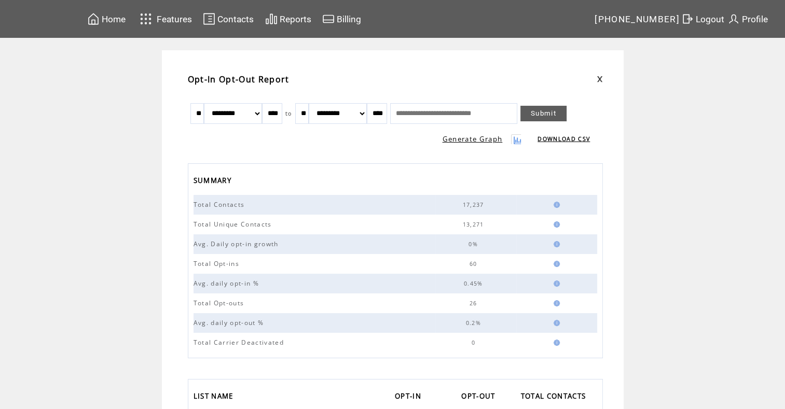 The width and height of the screenshot is (785, 409). Describe the element at coordinates (703, 19) in the screenshot. I see `a: Logout` at that location.